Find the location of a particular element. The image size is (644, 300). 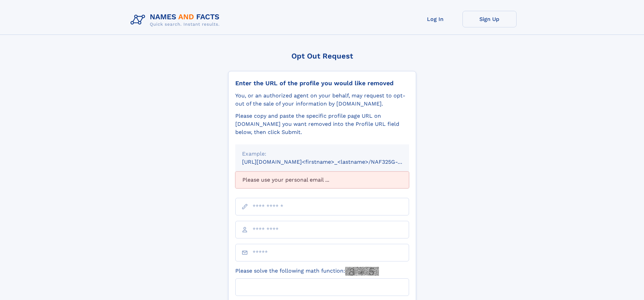

img: Logo Names and Facts is located at coordinates (176, 20).